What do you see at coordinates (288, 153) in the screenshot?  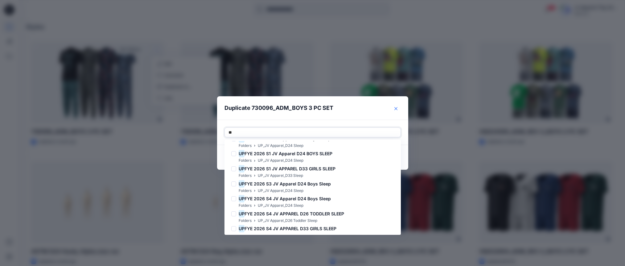 I see `span: FYE 2026 S1 JV Apparel D24 BOYS SLEEP` at bounding box center [288, 153].